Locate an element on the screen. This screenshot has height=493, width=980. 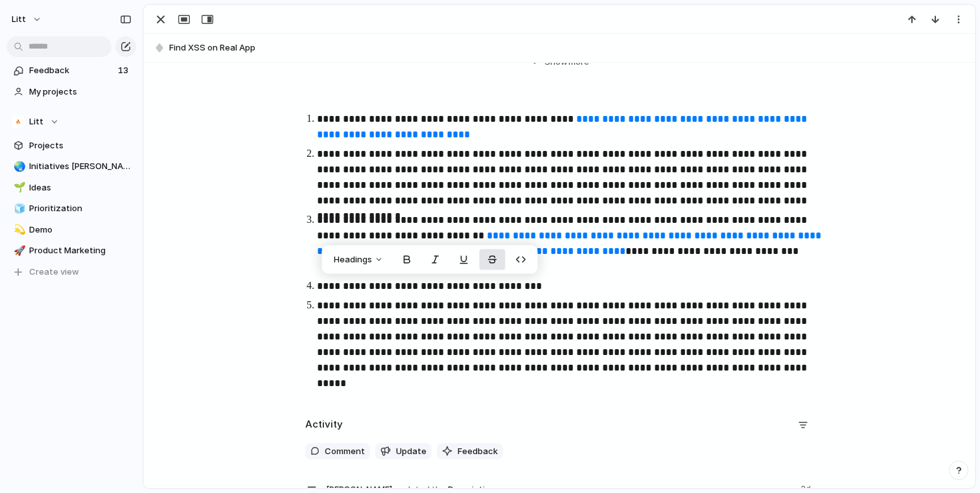
div: 🚀Product Marketing is located at coordinates (72, 250).